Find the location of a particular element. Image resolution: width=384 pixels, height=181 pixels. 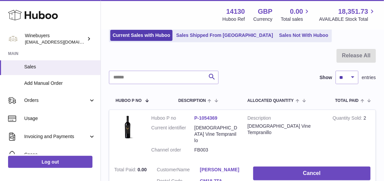

strong: Description is located at coordinates (285, 119).